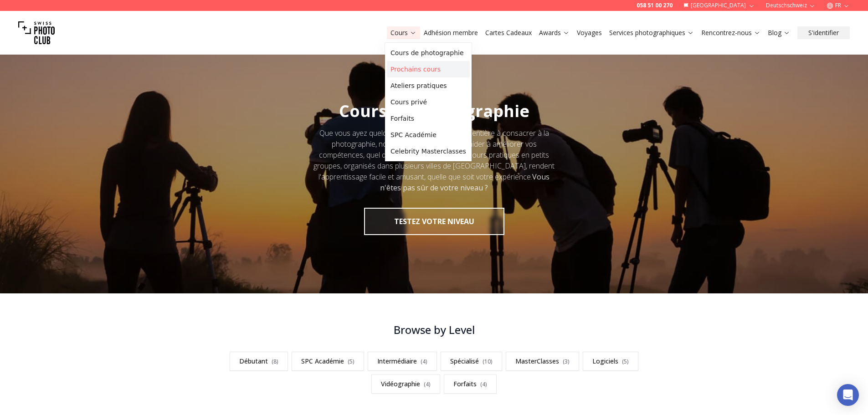  Describe the element at coordinates (451, 33) in the screenshot. I see `button: Adhésion membre` at that location.